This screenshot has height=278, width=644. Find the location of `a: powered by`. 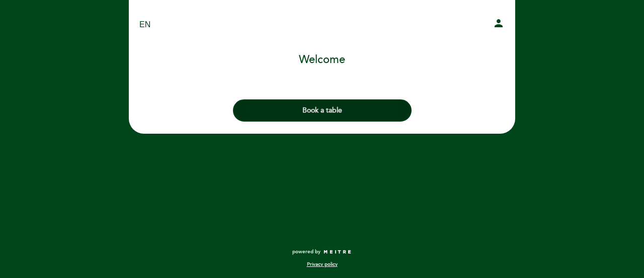

a: powered by is located at coordinates (322, 251).